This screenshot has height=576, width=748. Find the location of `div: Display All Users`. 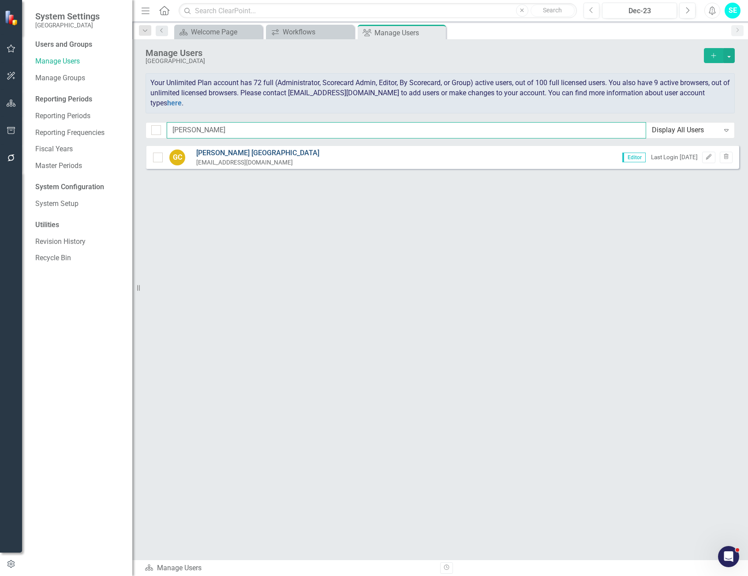

div: Display All Users is located at coordinates (686, 130).